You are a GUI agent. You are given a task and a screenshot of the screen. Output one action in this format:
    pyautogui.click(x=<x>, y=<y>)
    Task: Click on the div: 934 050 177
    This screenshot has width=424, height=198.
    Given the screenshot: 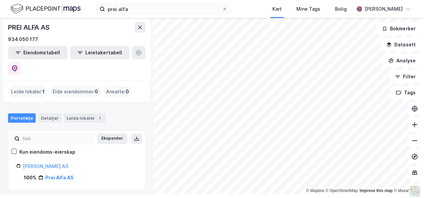 What is the action you would take?
    pyautogui.click(x=23, y=39)
    